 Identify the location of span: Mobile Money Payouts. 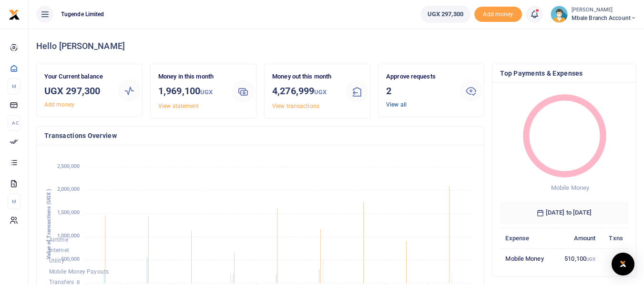
(79, 272).